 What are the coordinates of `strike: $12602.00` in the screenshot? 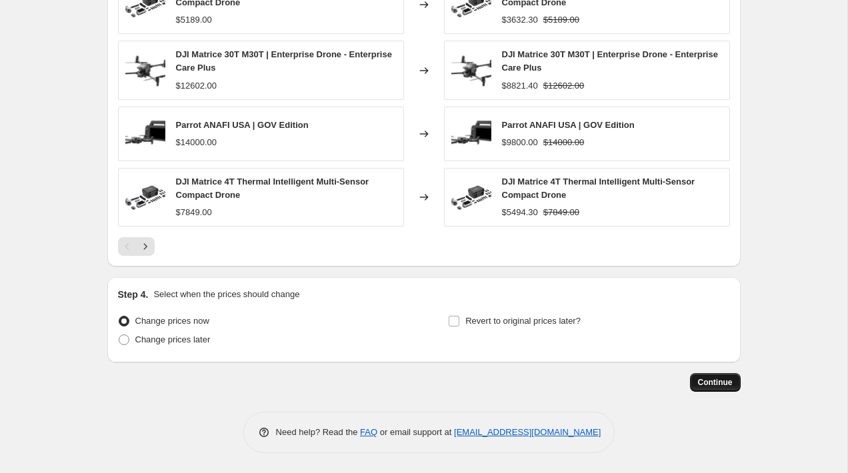 It's located at (563, 86).